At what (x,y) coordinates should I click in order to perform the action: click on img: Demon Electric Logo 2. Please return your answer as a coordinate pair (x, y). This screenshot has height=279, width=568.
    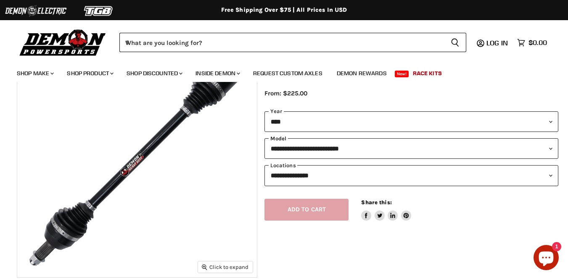
    Looking at the image, I should click on (36, 11).